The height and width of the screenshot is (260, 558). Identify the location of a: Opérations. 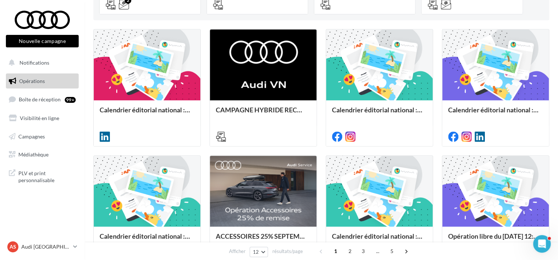
(42, 81).